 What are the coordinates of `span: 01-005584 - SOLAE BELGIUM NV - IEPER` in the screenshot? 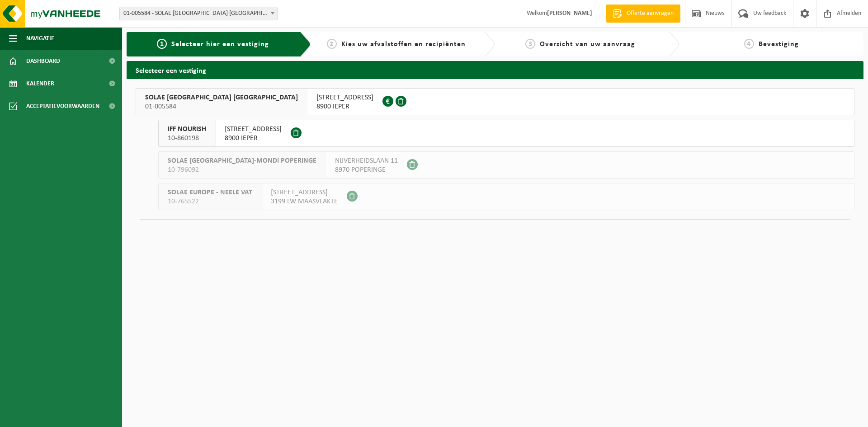 It's located at (199, 14).